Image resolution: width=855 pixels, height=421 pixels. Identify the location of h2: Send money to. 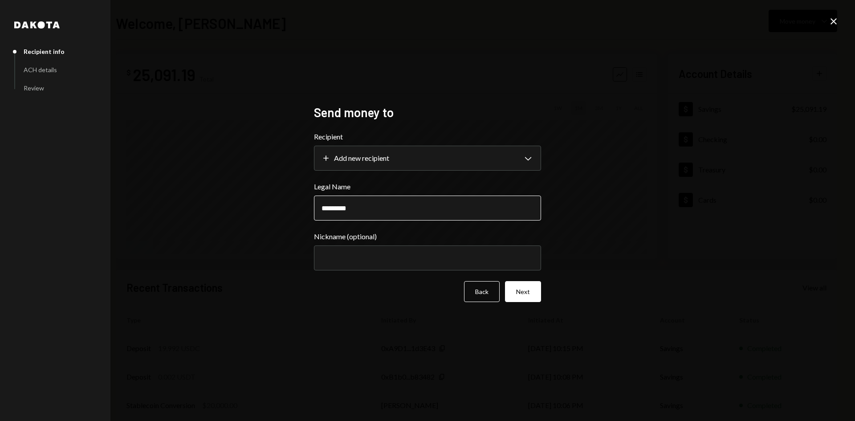
(428, 112).